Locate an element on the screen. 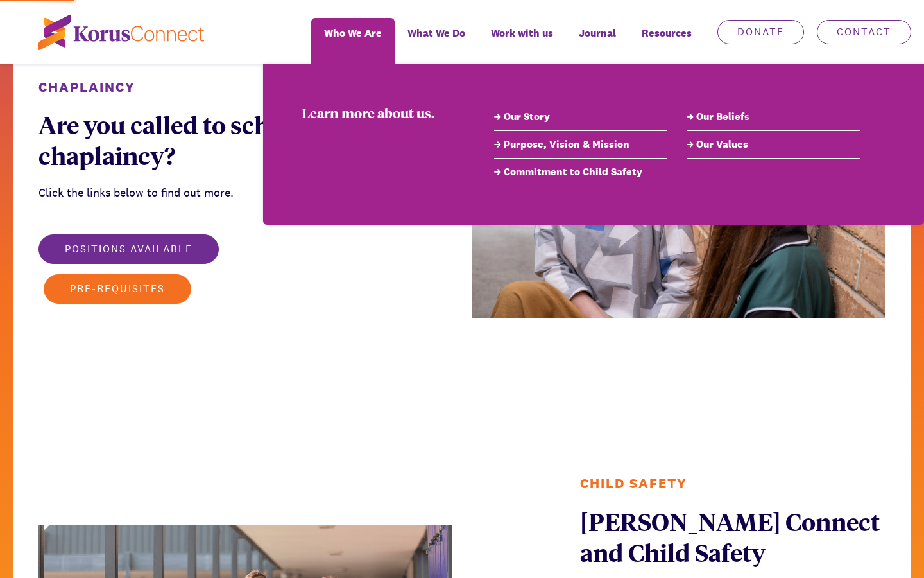 The image size is (924, 578). button: Pre-requisites is located at coordinates (118, 289).